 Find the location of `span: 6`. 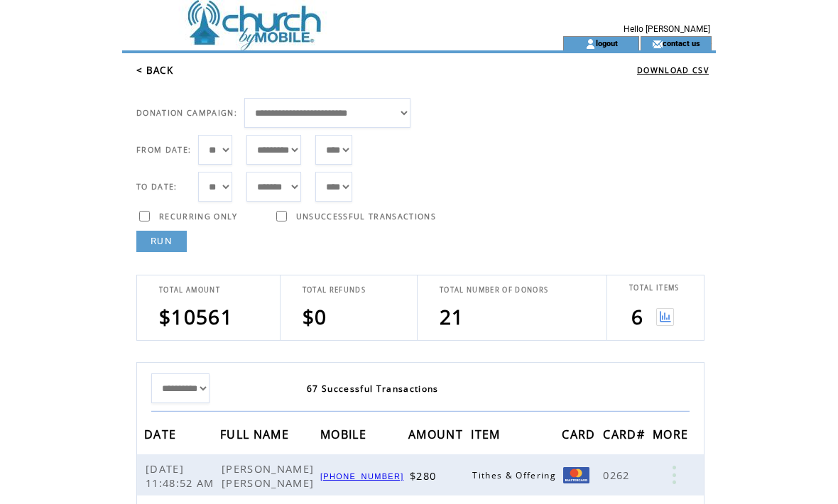

span: 6 is located at coordinates (638, 316).